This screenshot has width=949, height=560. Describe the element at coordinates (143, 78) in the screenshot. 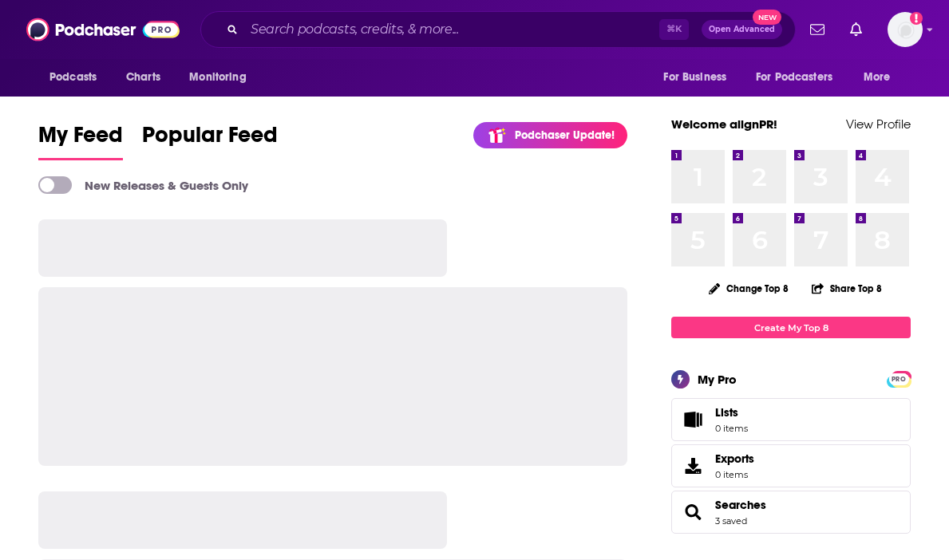

I see `span: Charts` at that location.